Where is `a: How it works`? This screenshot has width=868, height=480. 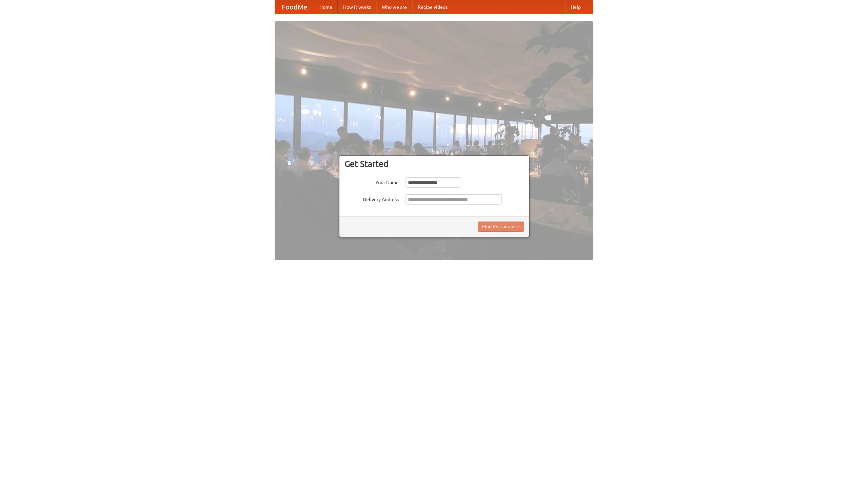 a: How it works is located at coordinates (357, 7).